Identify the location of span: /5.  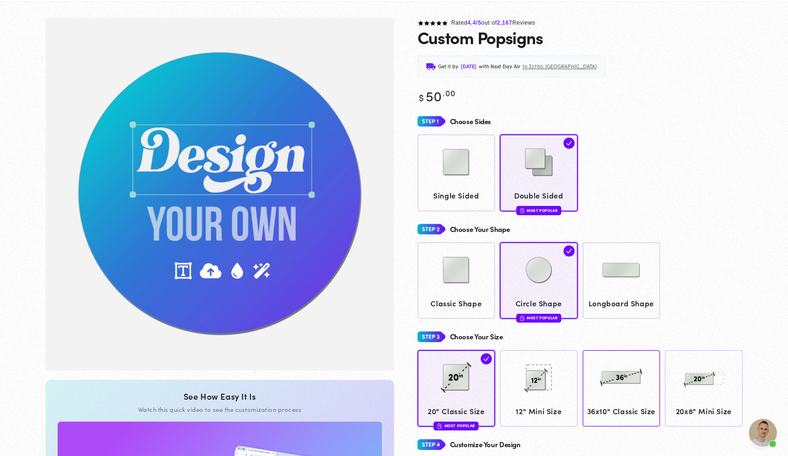
(478, 23).